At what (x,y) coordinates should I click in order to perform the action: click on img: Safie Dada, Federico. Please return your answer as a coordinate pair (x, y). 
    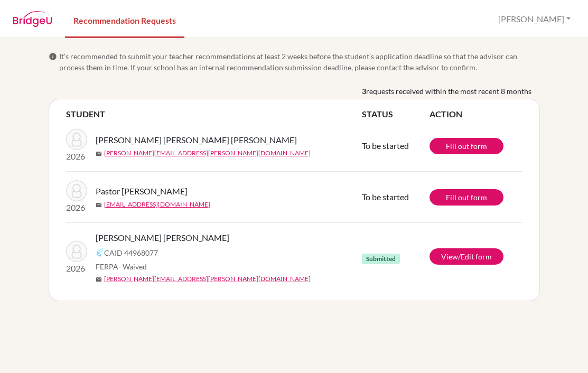
    Looking at the image, I should click on (77, 252).